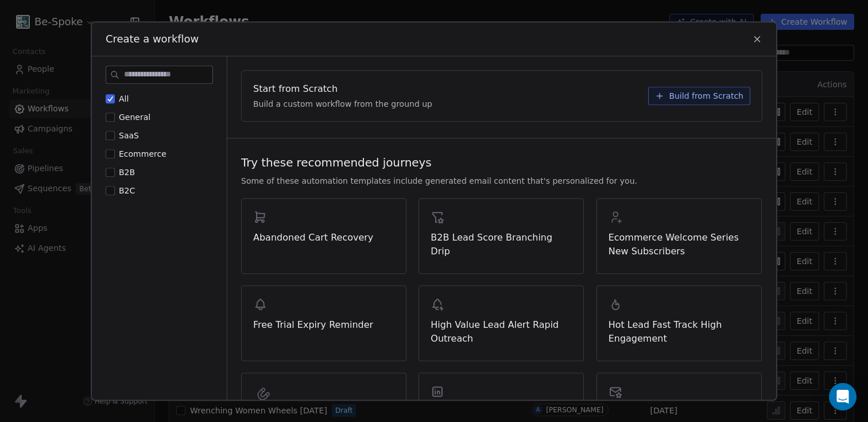 The height and width of the screenshot is (422, 868). What do you see at coordinates (323, 325) in the screenshot?
I see `span: Free Trial Expiry Reminder` at bounding box center [323, 325].